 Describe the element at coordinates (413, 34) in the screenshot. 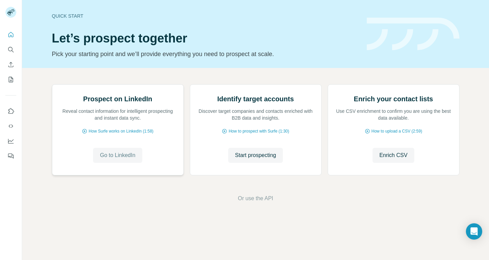

I see `img: banner` at that location.